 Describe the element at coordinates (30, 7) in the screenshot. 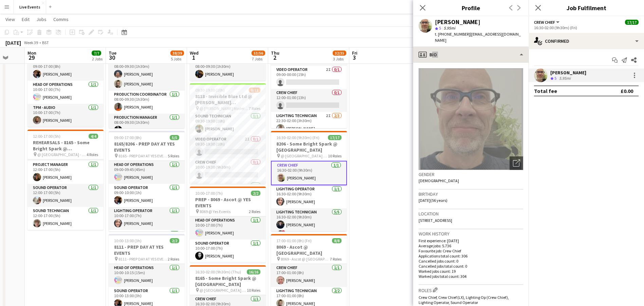

I see `button: Live Events` at that location.